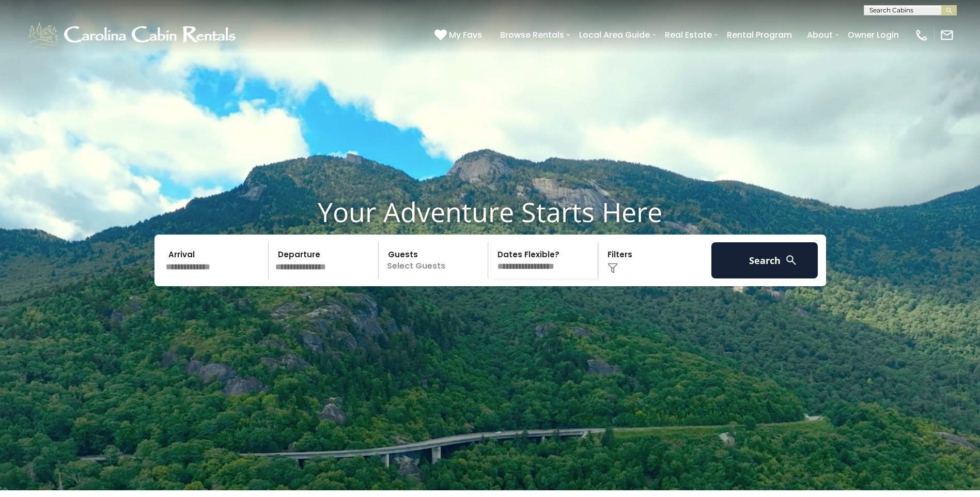 The image size is (980, 497). I want to click on p: Select Guests, so click(435, 260).